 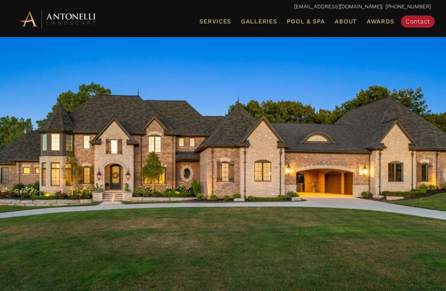 I want to click on span: Awards, so click(x=380, y=21).